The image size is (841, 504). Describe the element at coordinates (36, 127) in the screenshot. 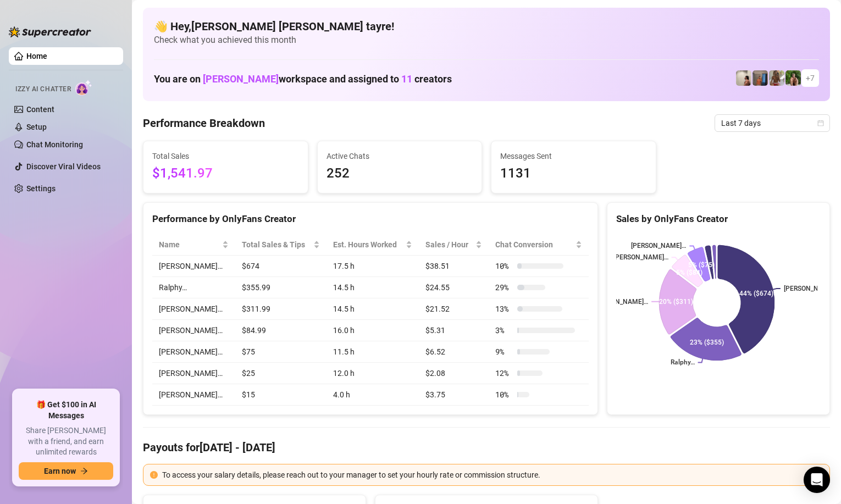

I see `a: Setup` at that location.